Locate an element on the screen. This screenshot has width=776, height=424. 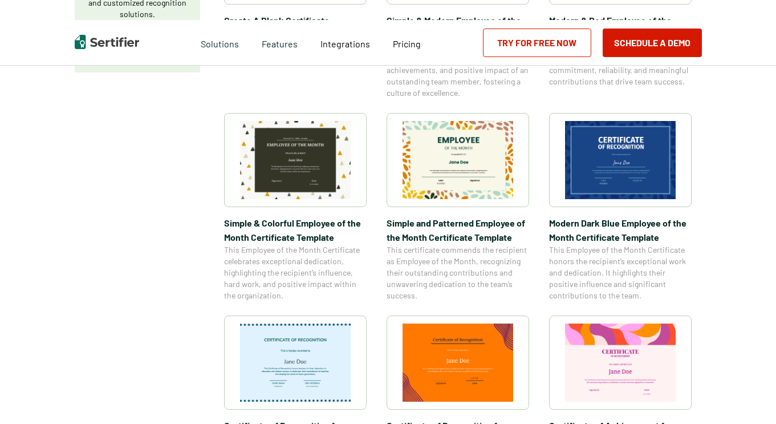
span: Pricing is located at coordinates (406, 43).